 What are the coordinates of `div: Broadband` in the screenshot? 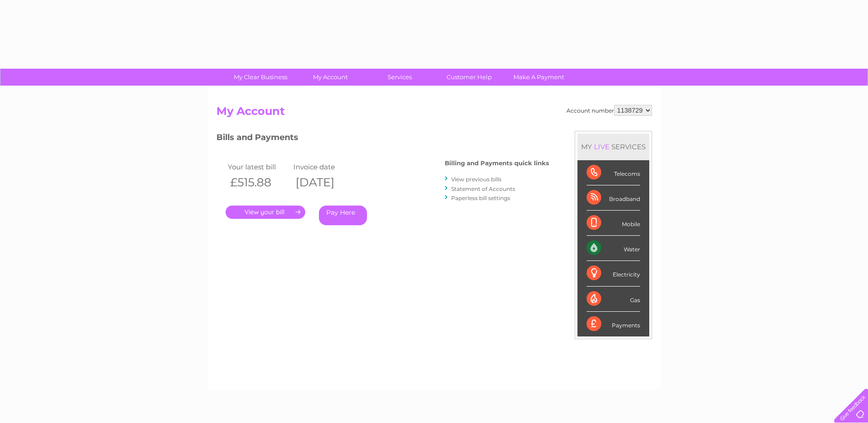 It's located at (613, 198).